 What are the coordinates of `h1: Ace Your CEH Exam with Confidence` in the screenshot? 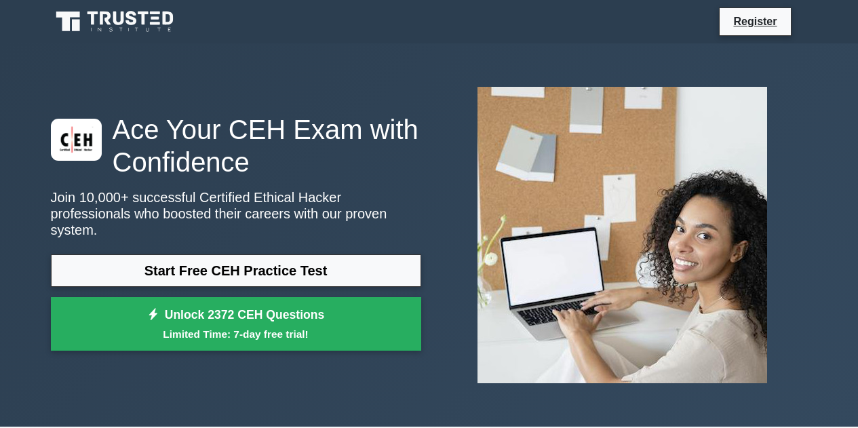 It's located at (236, 146).